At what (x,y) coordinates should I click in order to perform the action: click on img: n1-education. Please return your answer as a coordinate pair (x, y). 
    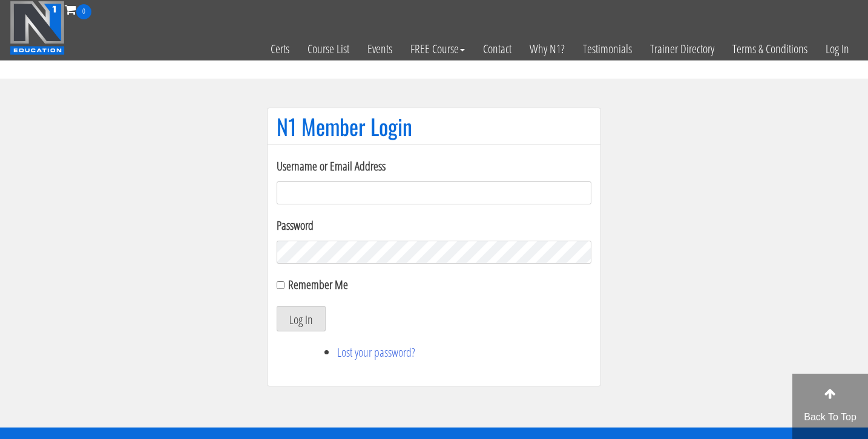
    Looking at the image, I should click on (37, 28).